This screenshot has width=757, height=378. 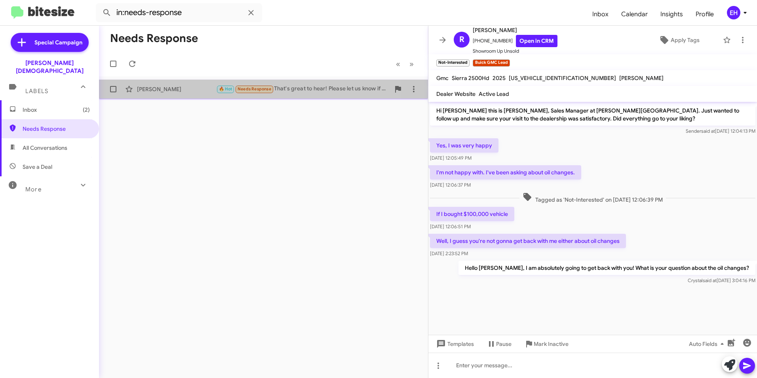 What do you see at coordinates (685, 40) in the screenshot?
I see `span: Apply Tags` at bounding box center [685, 40].